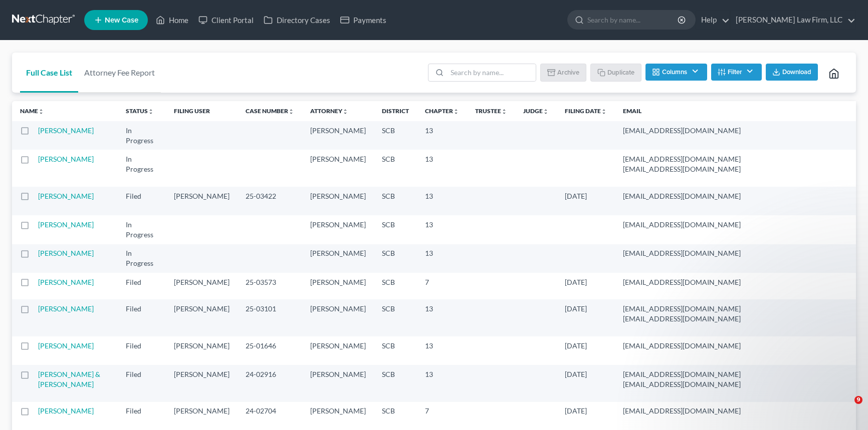 This screenshot has width=868, height=430. What do you see at coordinates (329, 111) in the screenshot?
I see `a: Attorneyunfold_more` at bounding box center [329, 111].